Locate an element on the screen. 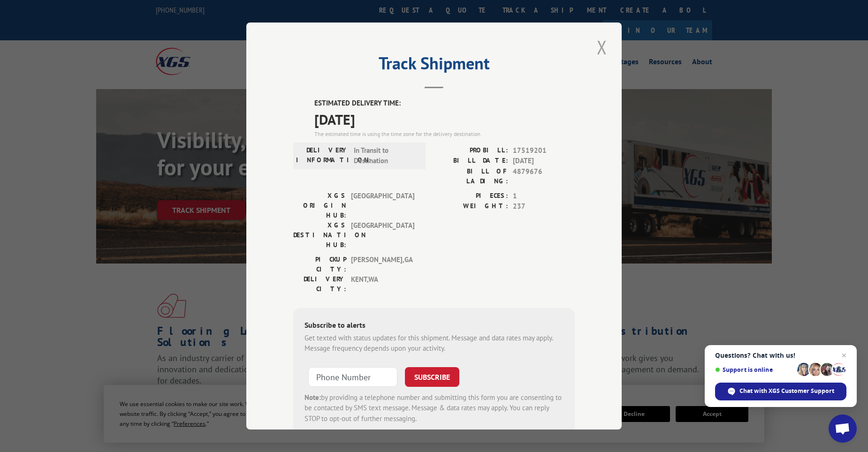 This screenshot has height=452, width=868. h2: Track Shipment is located at coordinates (434, 66).